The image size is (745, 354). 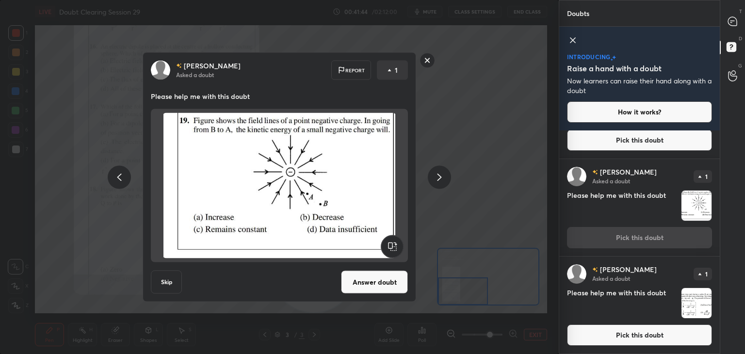 What do you see at coordinates (740, 11) in the screenshot?
I see `p: T` at bounding box center [740, 11].